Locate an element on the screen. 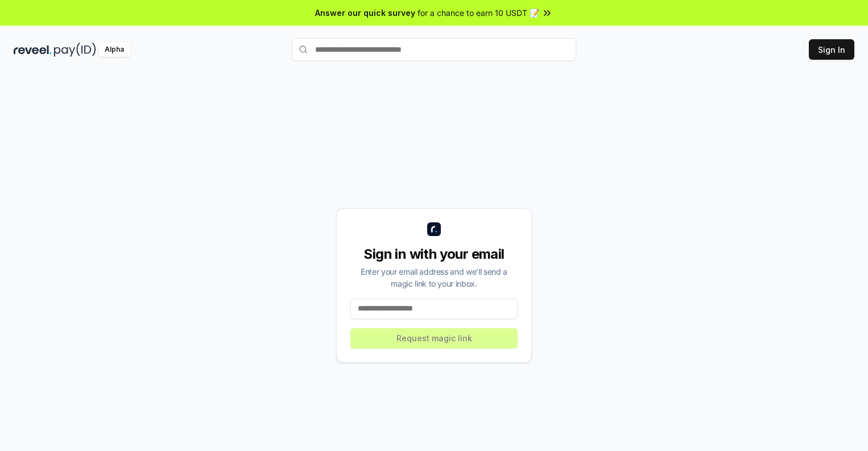 The height and width of the screenshot is (451, 868). img: logo_small is located at coordinates (434, 229).